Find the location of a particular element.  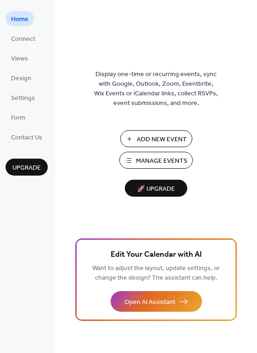

span: Edit Your Calendar with AI is located at coordinates (156, 255).